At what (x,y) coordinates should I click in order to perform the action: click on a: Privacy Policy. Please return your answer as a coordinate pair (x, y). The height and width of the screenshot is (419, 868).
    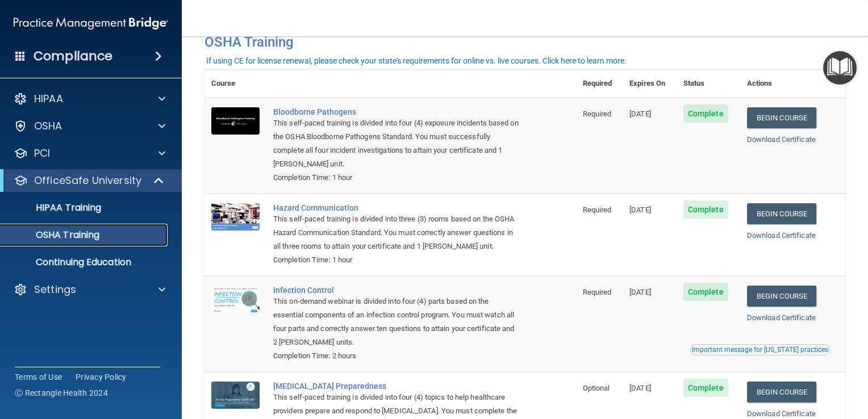
    Looking at the image, I should click on (101, 377).